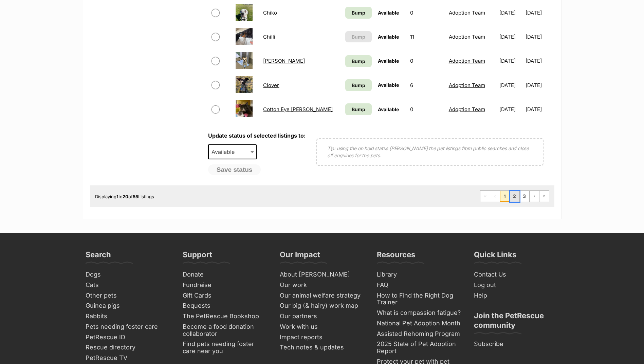 The image size is (644, 364). I want to click on a: Bequests, so click(225, 306).